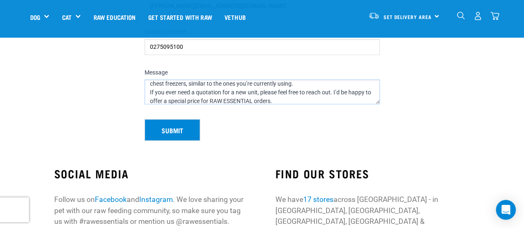  What do you see at coordinates (114, 17) in the screenshot?
I see `a: Raw Education` at bounding box center [114, 17].